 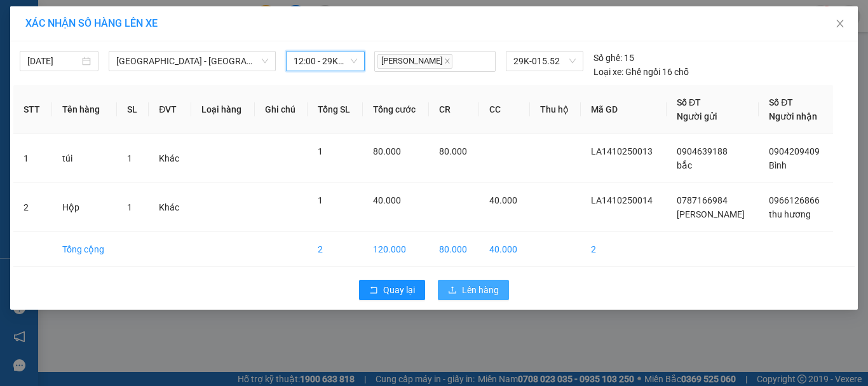 I want to click on td: 1, so click(x=32, y=159).